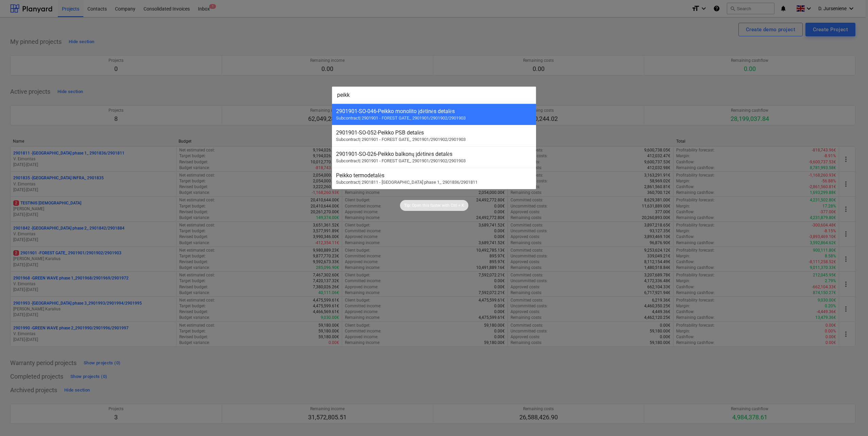 This screenshot has width=868, height=436. What do you see at coordinates (434, 154) in the screenshot?
I see `div: 2901901-SO-026 - Peikko balkonų įdėtinės detalės` at bounding box center [434, 154].